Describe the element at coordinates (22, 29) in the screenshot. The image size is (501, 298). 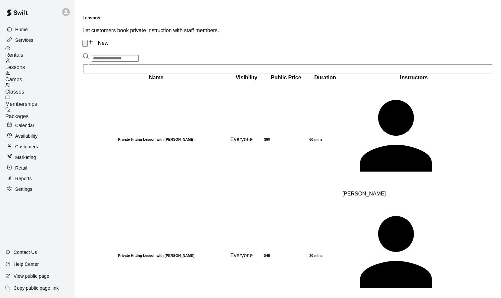
I see `p: Home` at that location.